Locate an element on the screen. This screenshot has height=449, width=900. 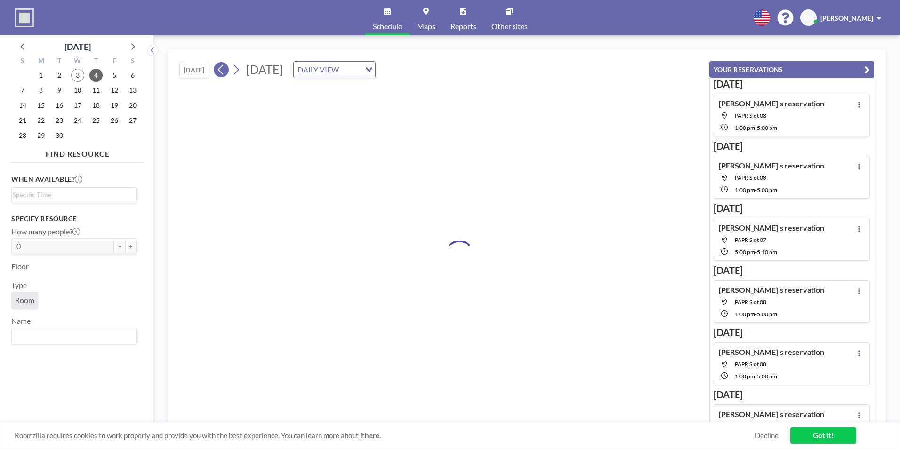
span: Monday, September 29, 2025 is located at coordinates (41, 136).